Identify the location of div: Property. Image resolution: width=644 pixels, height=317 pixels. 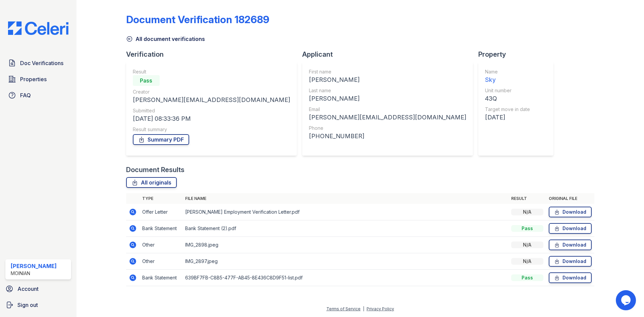
(519, 54).